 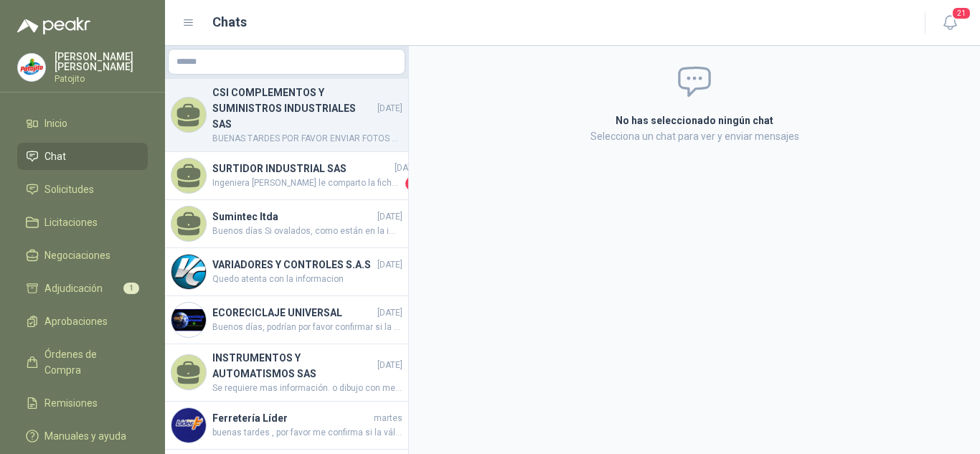 I want to click on span: BUENAS TARDES POR FAVOR ENVIAR FOTOS DE LA PLACA DEL MOTOREDUCTOR CORRESPONDIENTE A LA SOL054695,..., so click(x=307, y=138).